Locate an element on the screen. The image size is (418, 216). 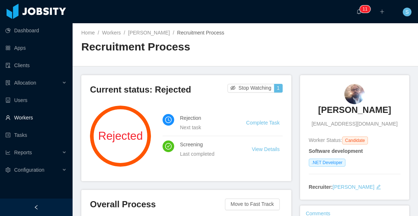
strong: Recruiter: is located at coordinates (321, 187).